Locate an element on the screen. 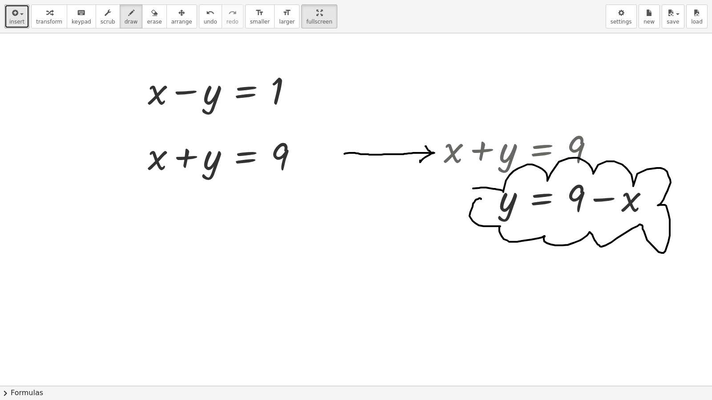 Image resolution: width=712 pixels, height=400 pixels. button: transform is located at coordinates (49, 16).